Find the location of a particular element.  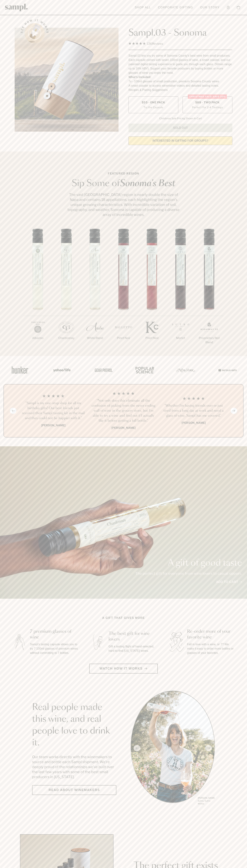

span: $88 - Two Pack is located at coordinates (208, 103).